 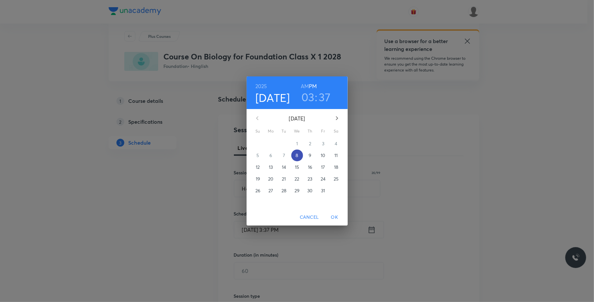 I want to click on button: 23, so click(x=310, y=179).